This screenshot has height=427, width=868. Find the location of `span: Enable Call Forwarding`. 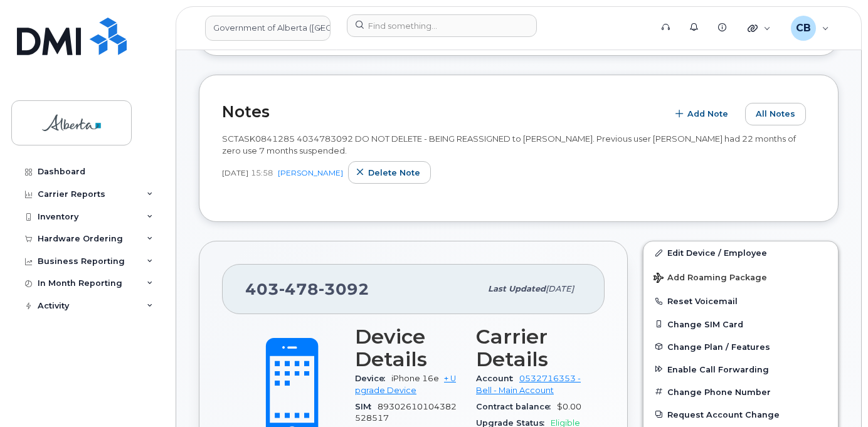

span: Enable Call Forwarding is located at coordinates (718, 368).